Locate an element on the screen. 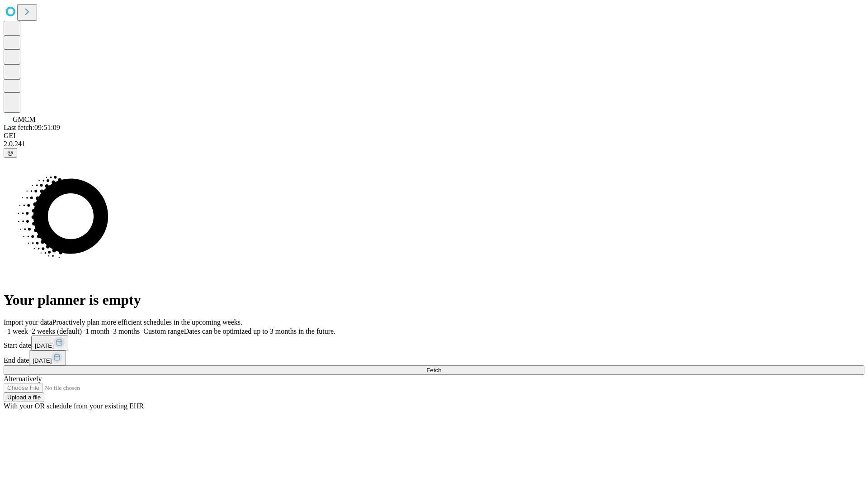  span: 3 months is located at coordinates (126, 331).